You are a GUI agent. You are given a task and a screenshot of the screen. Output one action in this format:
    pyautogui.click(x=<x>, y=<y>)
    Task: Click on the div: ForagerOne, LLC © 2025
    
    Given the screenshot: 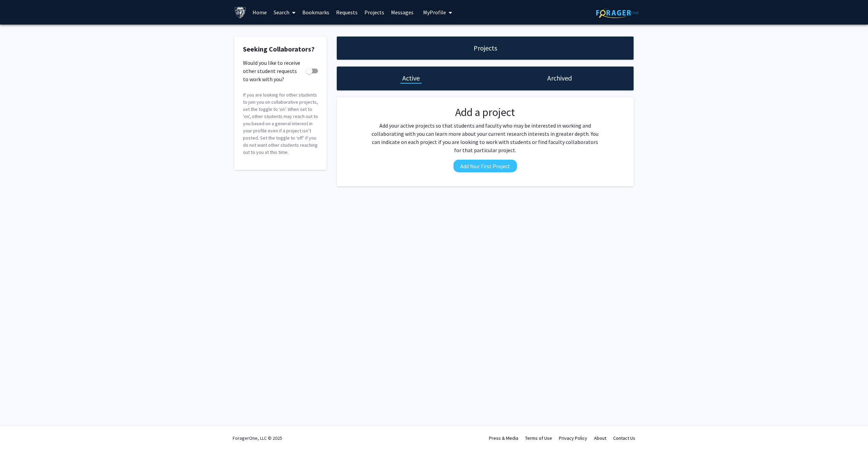 What is the action you would take?
    pyautogui.click(x=258, y=438)
    